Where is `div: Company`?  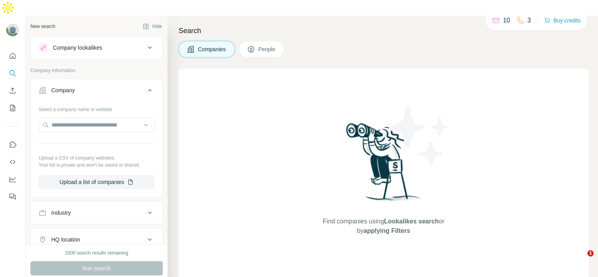 div: Company is located at coordinates (63, 90).